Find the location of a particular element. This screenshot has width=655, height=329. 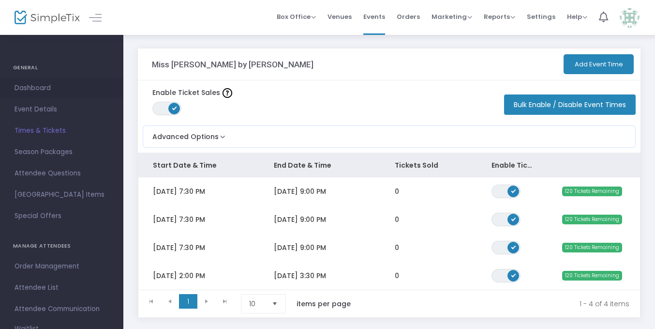

span: Marketing is located at coordinates (452, 16).